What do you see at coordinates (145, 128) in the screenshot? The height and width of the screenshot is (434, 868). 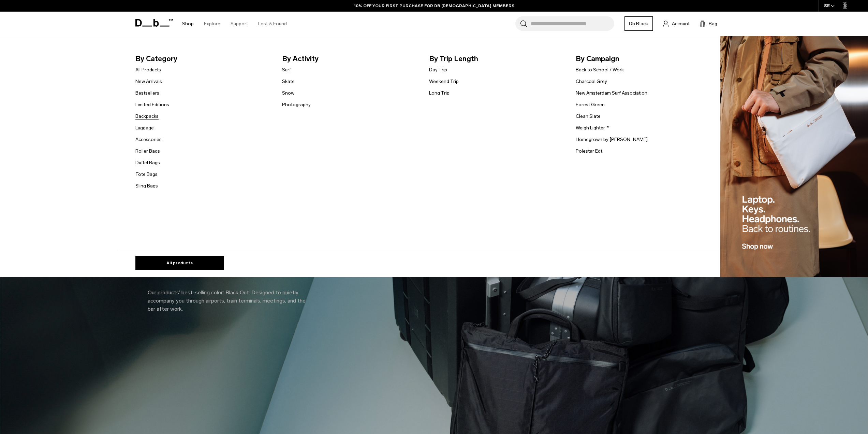 I see `a: Luggage` at bounding box center [145, 128].